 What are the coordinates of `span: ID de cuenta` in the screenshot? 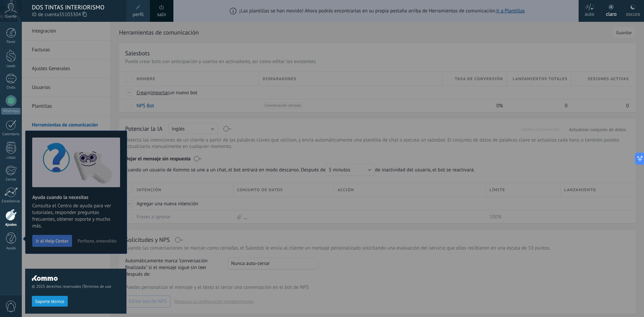 It's located at (76, 15).